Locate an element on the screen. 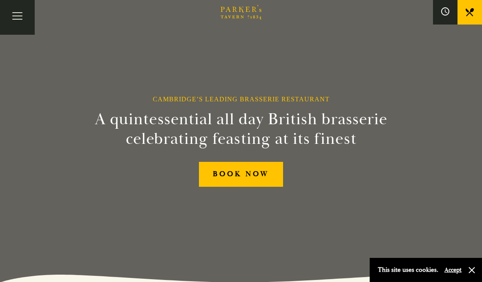 This screenshot has width=482, height=282. button: Close and accept is located at coordinates (471, 270).